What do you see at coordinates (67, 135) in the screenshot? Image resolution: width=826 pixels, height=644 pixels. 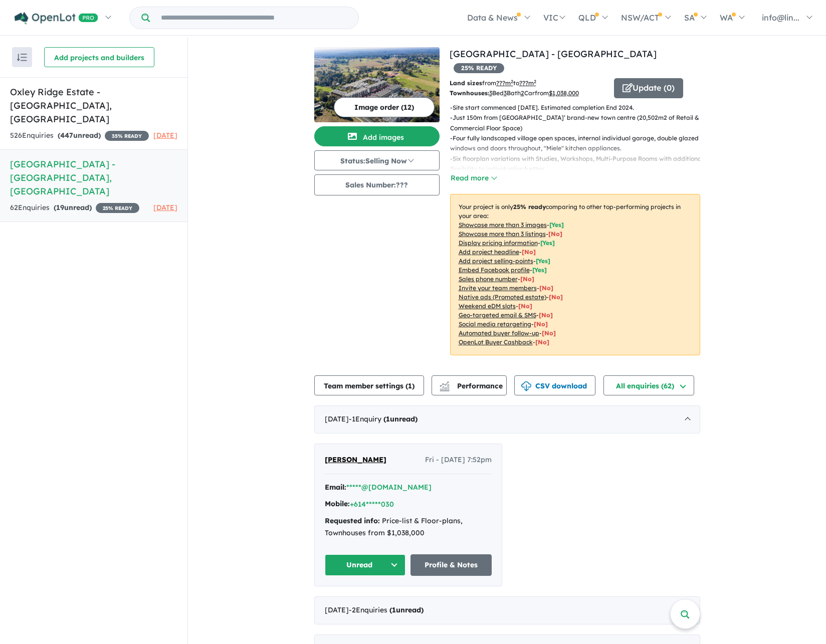 I see `span: 447` at bounding box center [67, 135].